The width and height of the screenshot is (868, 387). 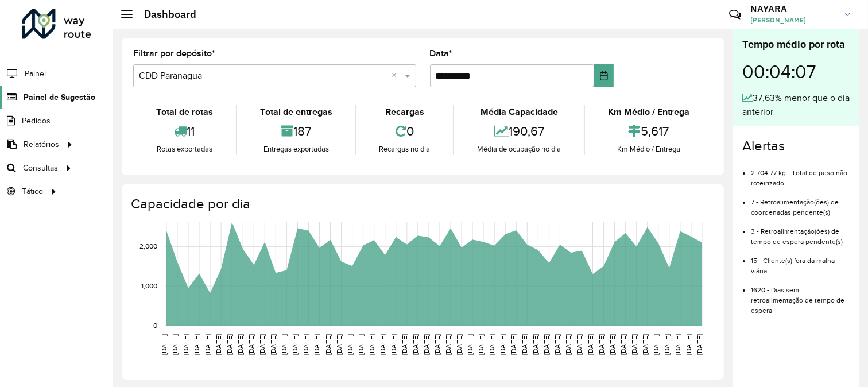 I want to click on li: 1620 - Dias sem retroalimentação de tempo de espera, so click(x=801, y=296).